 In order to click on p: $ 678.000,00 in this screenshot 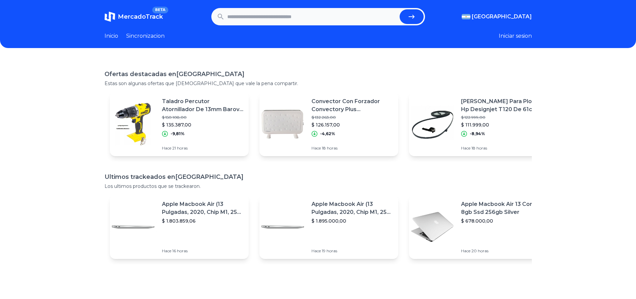, I will do `click(502, 221)`.